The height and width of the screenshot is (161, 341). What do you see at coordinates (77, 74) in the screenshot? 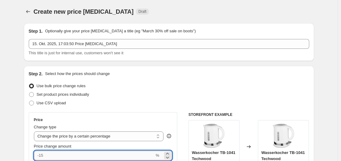
I see `p: Select how the prices should change` at bounding box center [77, 74].